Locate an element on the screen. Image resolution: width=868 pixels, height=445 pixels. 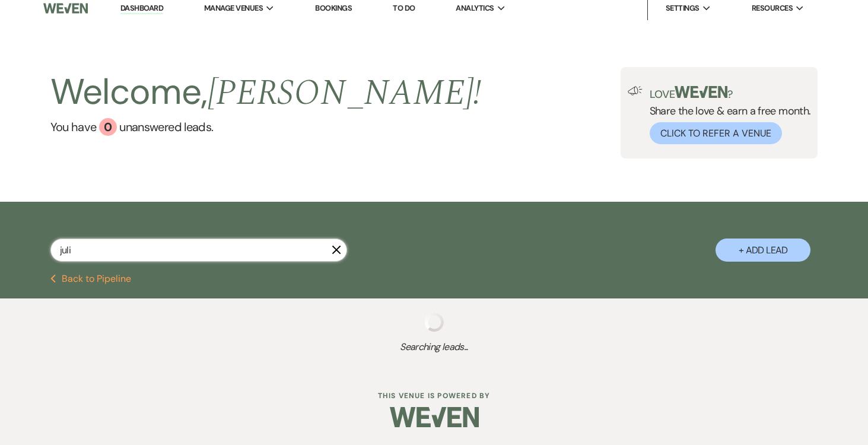
span: Settings is located at coordinates (682, 8).